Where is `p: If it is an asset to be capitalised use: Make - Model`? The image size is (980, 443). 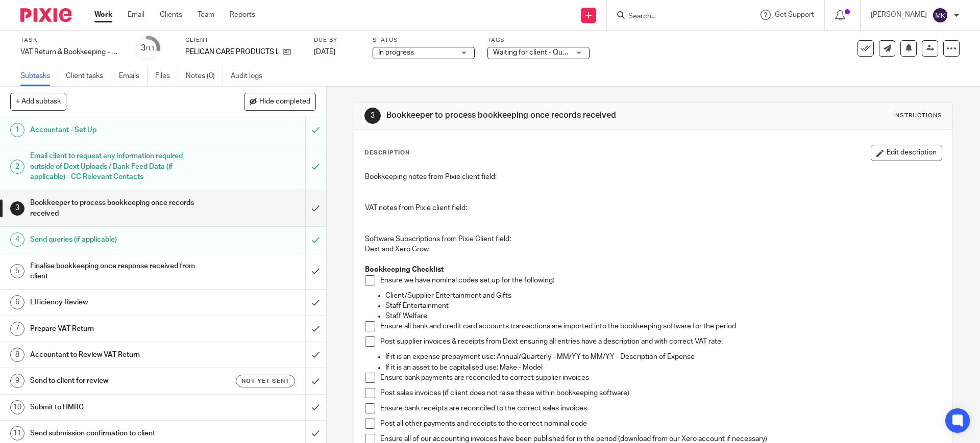
p: If it is an asset to be capitalised use: Make - Model is located at coordinates (663, 368).